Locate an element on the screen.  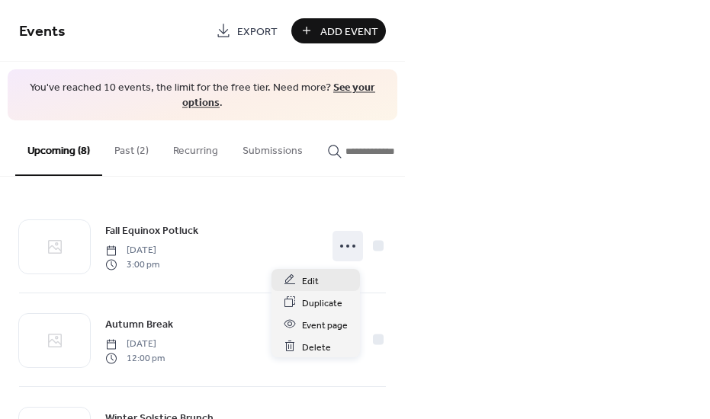
span: Delete is located at coordinates (316, 347).